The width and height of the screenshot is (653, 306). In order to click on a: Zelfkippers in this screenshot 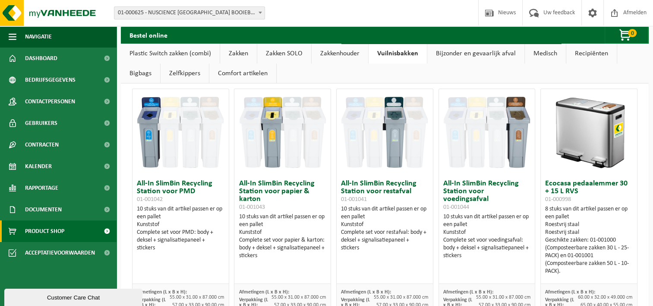, I will do `click(185, 73)`.